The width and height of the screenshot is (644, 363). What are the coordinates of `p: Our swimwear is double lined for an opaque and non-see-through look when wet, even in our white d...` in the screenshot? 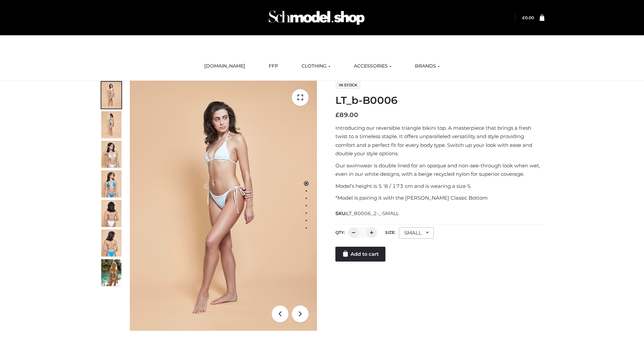 It's located at (440, 170).